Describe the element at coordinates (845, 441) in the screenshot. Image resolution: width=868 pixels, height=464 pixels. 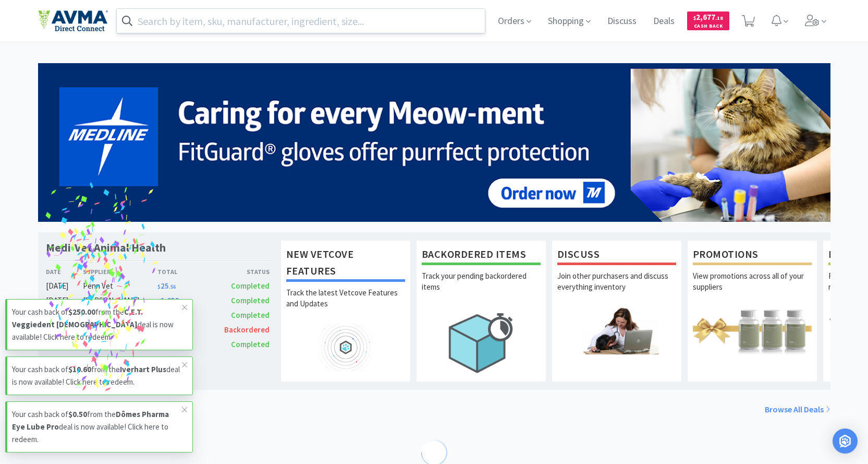
I see `div: Open Intercom Messenger` at that location.